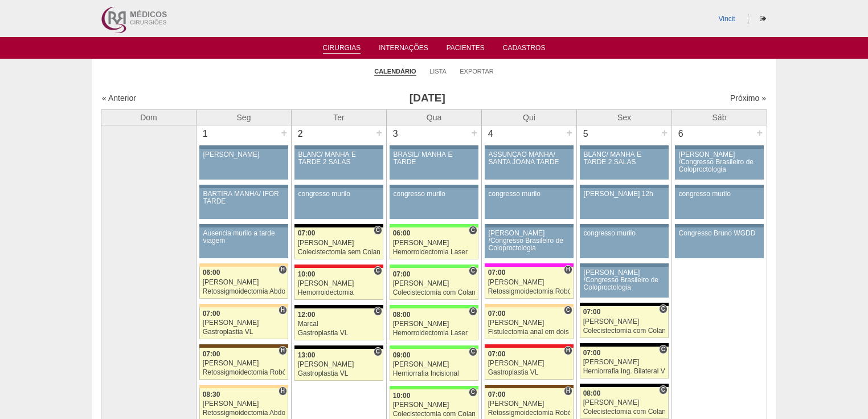 Image resolution: width=868 pixels, height=419 pixels. Describe the element at coordinates (585, 134) in the screenshot. I see `div: 5` at that location.